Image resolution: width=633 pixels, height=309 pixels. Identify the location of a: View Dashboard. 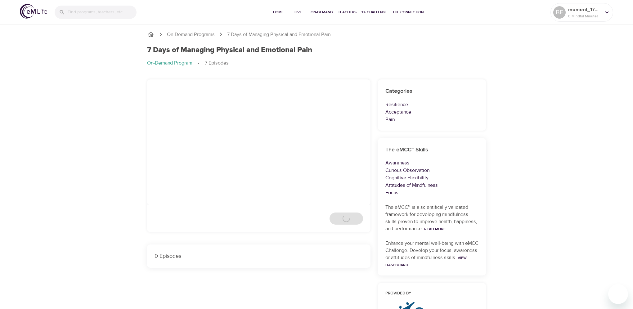
(426, 261).